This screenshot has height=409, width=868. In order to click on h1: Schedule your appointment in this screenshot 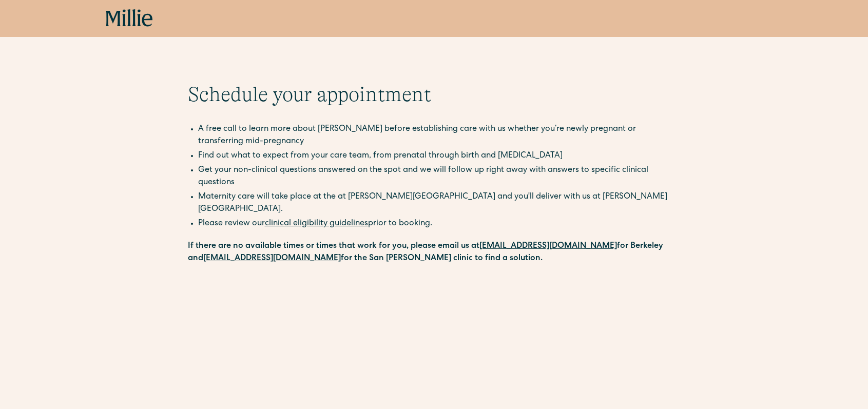, I will do `click(434, 94)`.